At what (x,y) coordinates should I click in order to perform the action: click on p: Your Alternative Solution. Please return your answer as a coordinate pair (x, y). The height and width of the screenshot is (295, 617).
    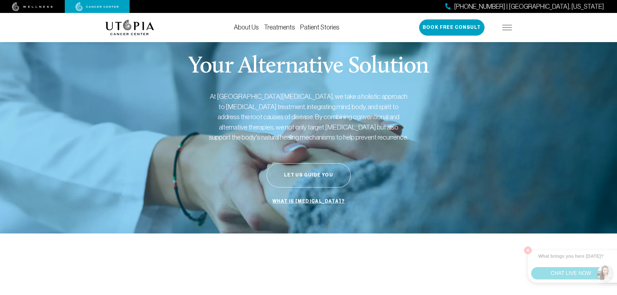
    Looking at the image, I should click on (308, 67).